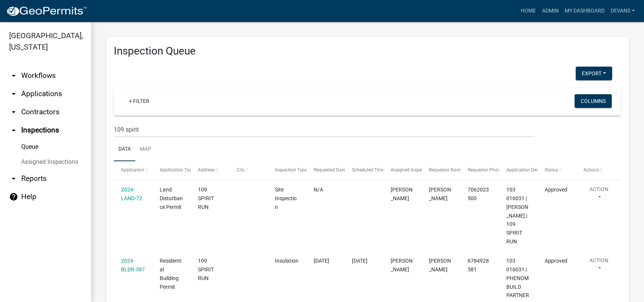 The width and height of the screenshot is (644, 302). What do you see at coordinates (172, 170) in the screenshot?
I see `datatable-header-cell: Application Type` at bounding box center [172, 170].